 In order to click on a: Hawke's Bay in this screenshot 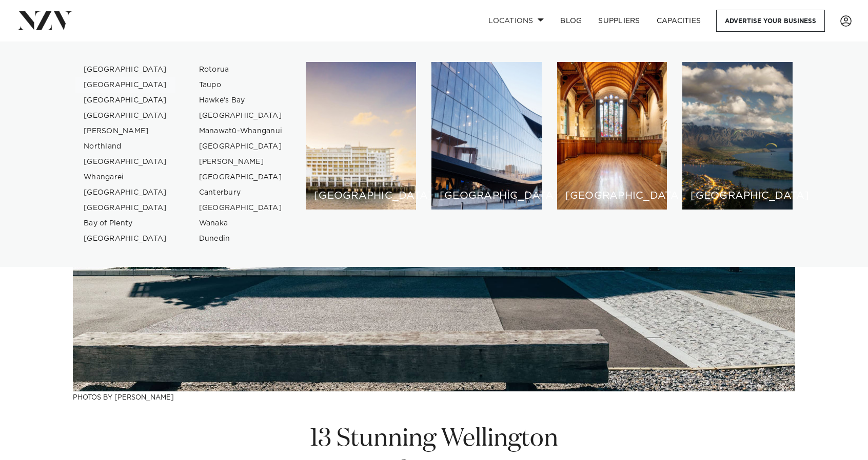, I will do `click(241, 101)`.